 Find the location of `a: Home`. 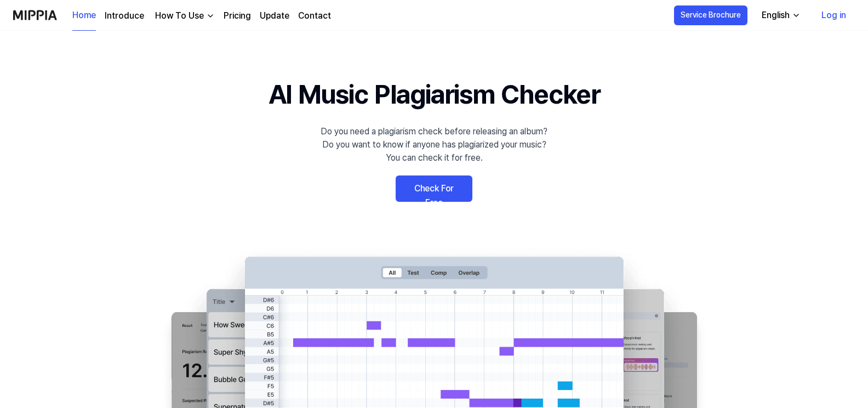

a: Home is located at coordinates (84, 15).